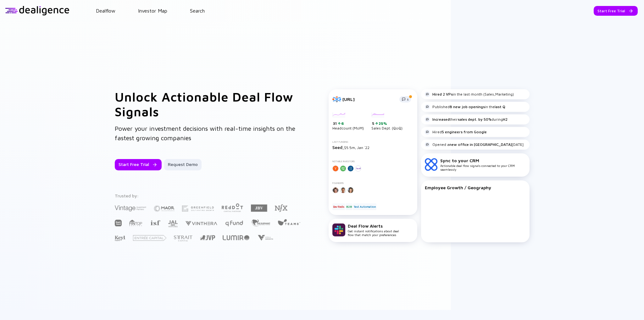  Describe the element at coordinates (483, 164) in the screenshot. I see `div: Actionable deal flow signals connected to your CRM seamlessly` at that location.